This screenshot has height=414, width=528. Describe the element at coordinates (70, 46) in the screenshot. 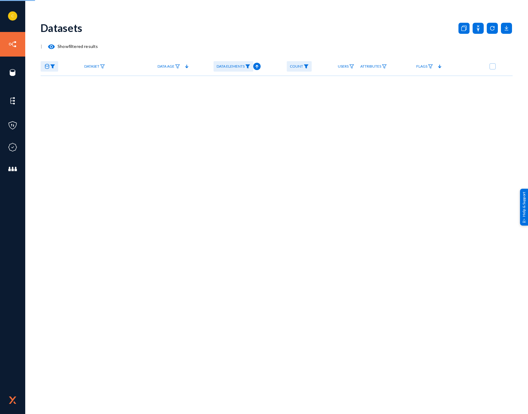

I see `span: Show filtered results` at that location.